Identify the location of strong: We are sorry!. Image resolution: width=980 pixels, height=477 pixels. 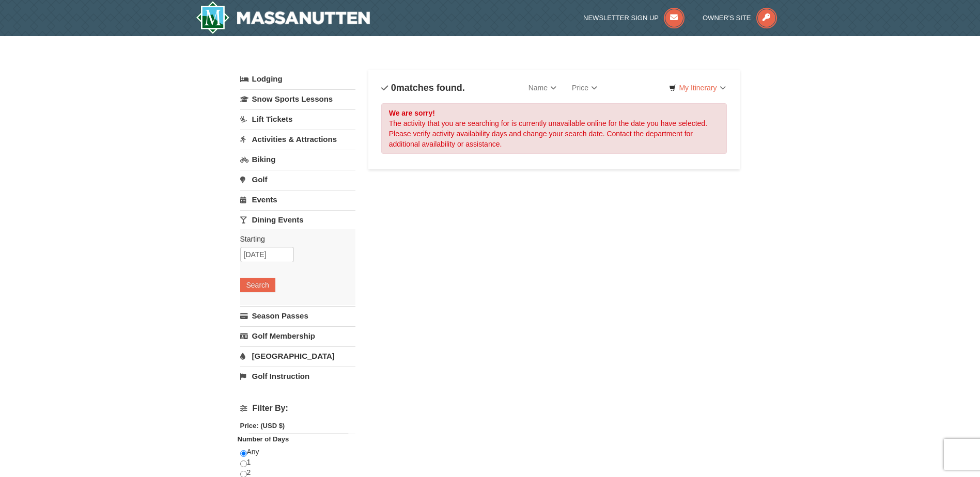
(412, 113).